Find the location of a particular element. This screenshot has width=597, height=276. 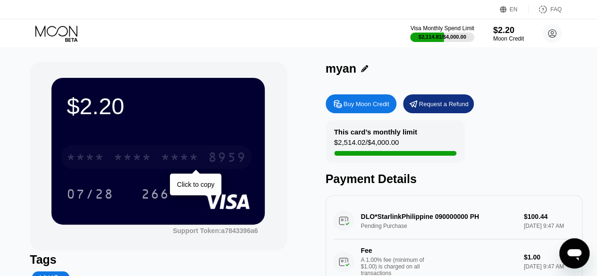

div: Fee is located at coordinates (394, 250).